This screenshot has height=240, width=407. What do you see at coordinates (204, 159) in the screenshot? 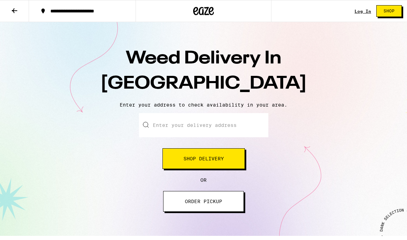
I see `span: Shop Delivery` at bounding box center [204, 159].